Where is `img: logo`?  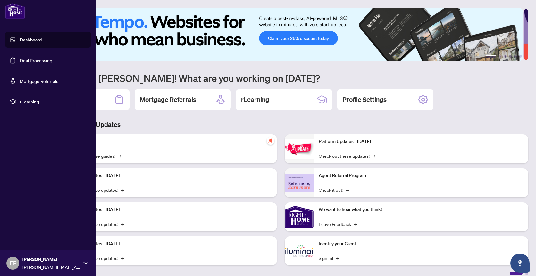
img: logo is located at coordinates (15, 11).